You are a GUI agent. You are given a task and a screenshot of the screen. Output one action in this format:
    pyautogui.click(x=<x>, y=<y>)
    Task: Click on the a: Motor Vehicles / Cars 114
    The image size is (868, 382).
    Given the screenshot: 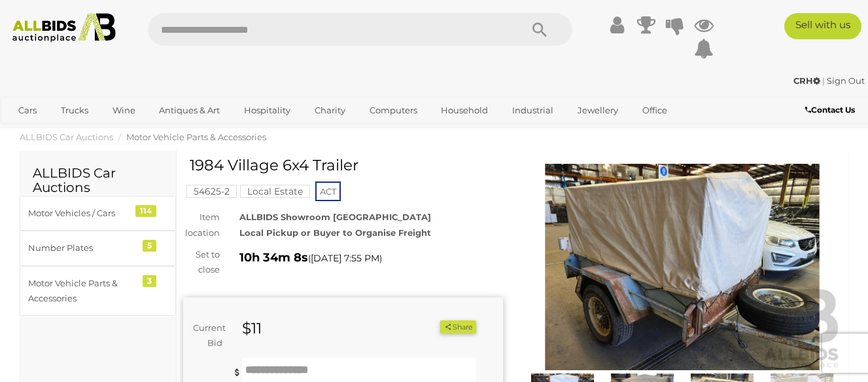 What is the action you would take?
    pyautogui.click(x=98, y=213)
    